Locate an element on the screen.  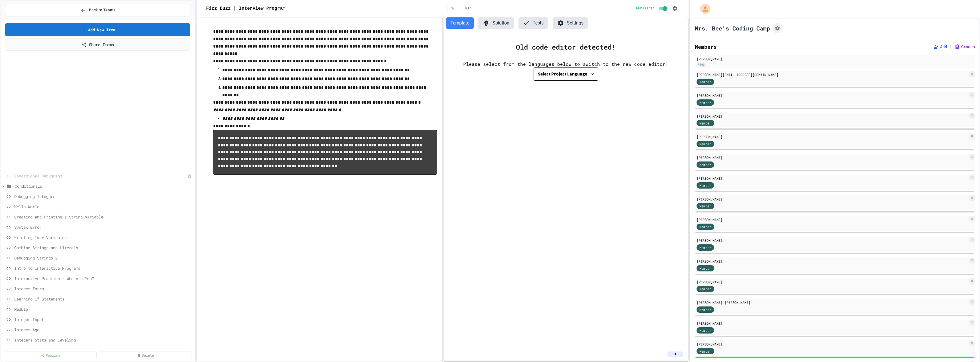
button: Assignment Settings is located at coordinates (778, 28).